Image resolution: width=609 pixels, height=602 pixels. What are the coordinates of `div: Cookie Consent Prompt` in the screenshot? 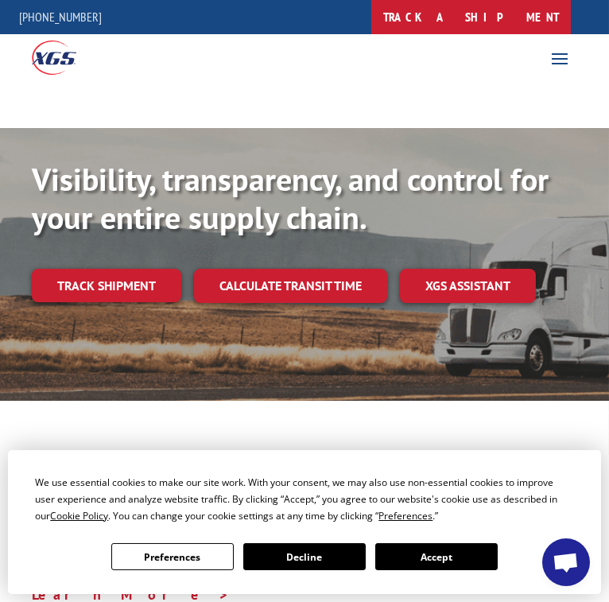 It's located at (305, 522).